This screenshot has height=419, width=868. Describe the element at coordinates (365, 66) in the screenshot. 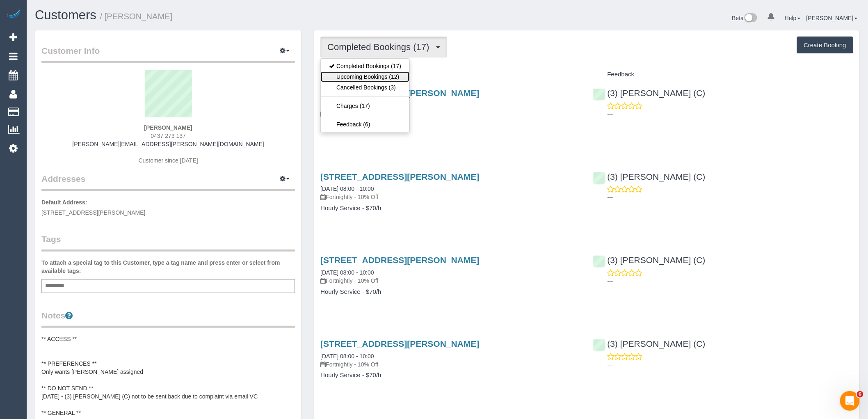

I see `a: Completed Bookings (17)` at that location.